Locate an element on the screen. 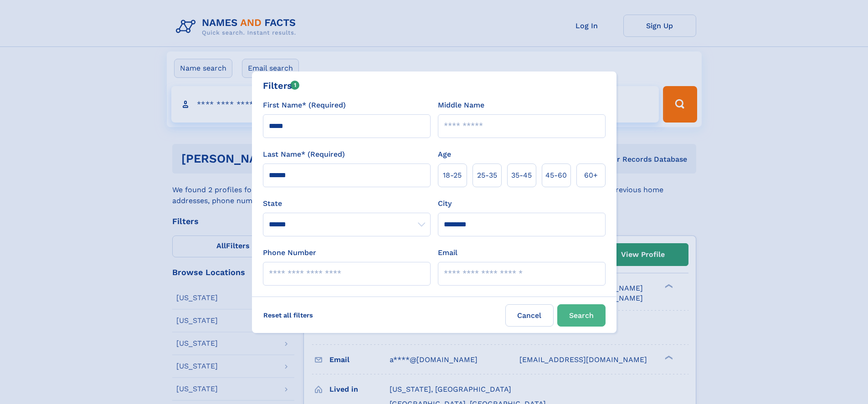 This screenshot has width=868, height=404. span: 60+ is located at coordinates (591, 175).